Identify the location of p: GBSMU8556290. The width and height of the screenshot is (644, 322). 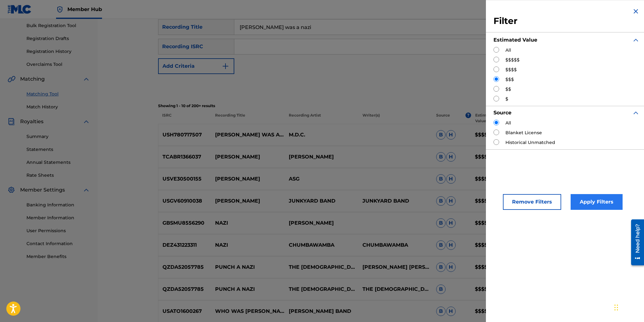
(185, 223).